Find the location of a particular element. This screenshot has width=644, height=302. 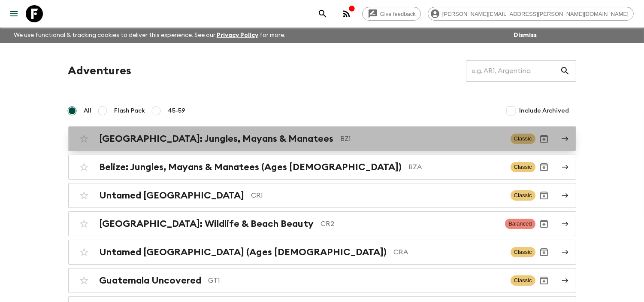

p: We use functional & tracking cookies to deliver this experience. See our for more. is located at coordinates (150, 35).